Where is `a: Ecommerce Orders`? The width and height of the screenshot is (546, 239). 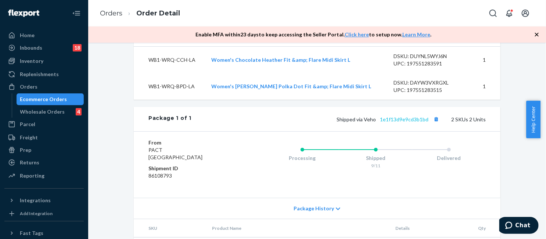 a: Ecommerce Orders is located at coordinates (50, 99).